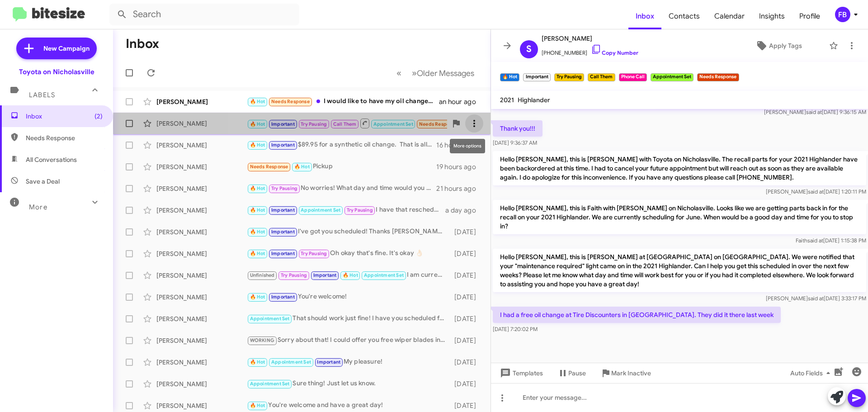 Image resolution: width=868 pixels, height=412 pixels. What do you see at coordinates (341, 188) in the screenshot?
I see `div: No worries! What day and time would you like to reschedule?` at bounding box center [341, 188].